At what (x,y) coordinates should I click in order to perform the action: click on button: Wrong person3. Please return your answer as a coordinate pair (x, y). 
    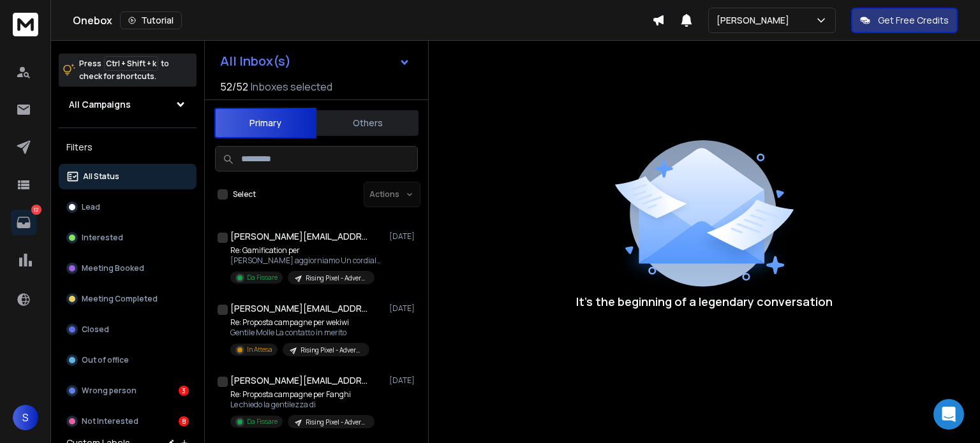
    Looking at the image, I should click on (128, 391).